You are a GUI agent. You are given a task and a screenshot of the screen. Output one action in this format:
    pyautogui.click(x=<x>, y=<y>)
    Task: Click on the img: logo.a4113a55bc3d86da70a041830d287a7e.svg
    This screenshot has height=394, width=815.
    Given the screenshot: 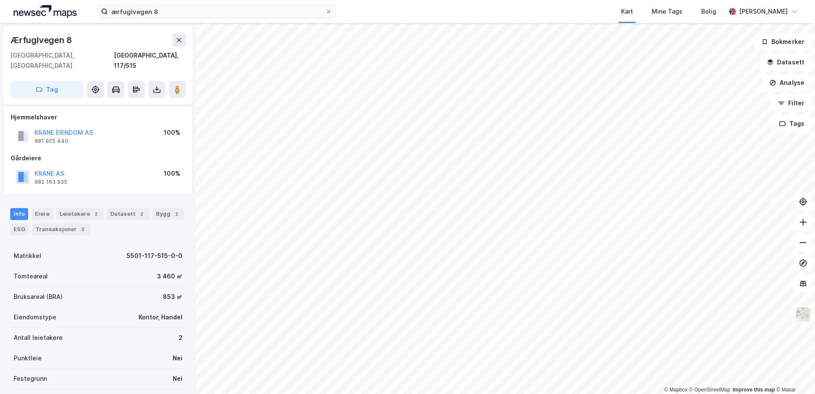 What is the action you would take?
    pyautogui.click(x=45, y=12)
    